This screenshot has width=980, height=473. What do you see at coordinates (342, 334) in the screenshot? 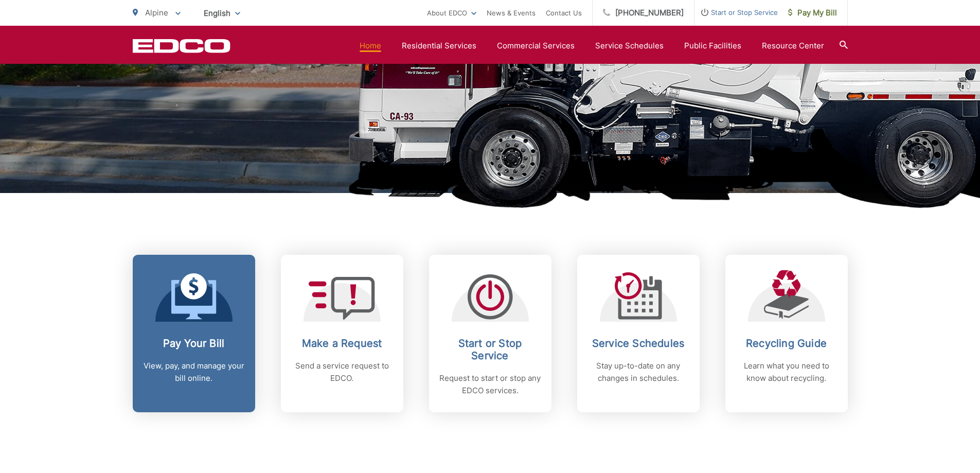
I see `a: Make a Request Send a service request to EDCO.` at bounding box center [342, 334].